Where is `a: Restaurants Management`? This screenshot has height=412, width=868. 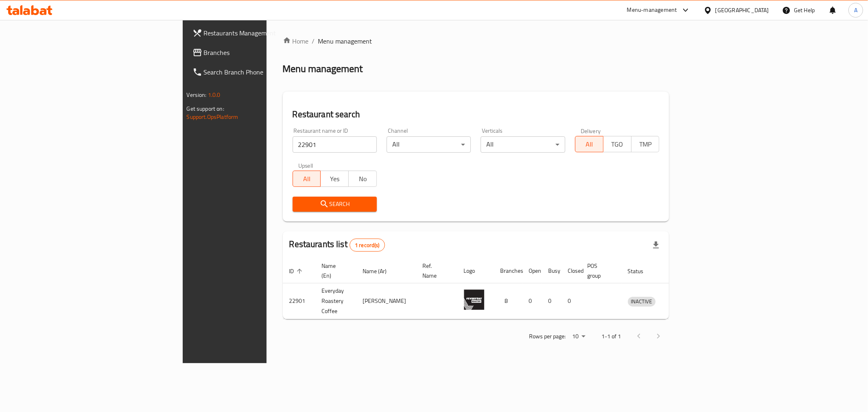 a: Restaurants Management is located at coordinates (256, 33).